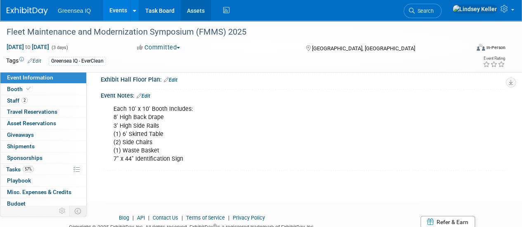 The height and width of the screenshot is (227, 522). Describe the element at coordinates (43, 123) in the screenshot. I see `a: Asset Reservations` at that location.